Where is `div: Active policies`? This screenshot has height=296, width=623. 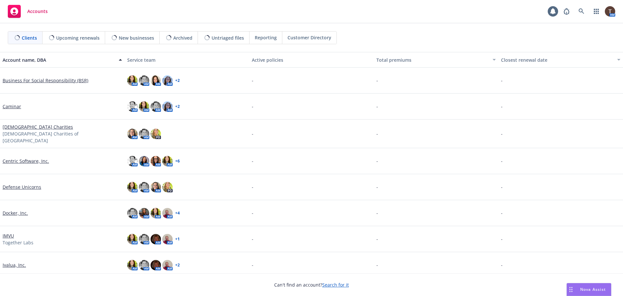 div: Active policies is located at coordinates (311, 60).